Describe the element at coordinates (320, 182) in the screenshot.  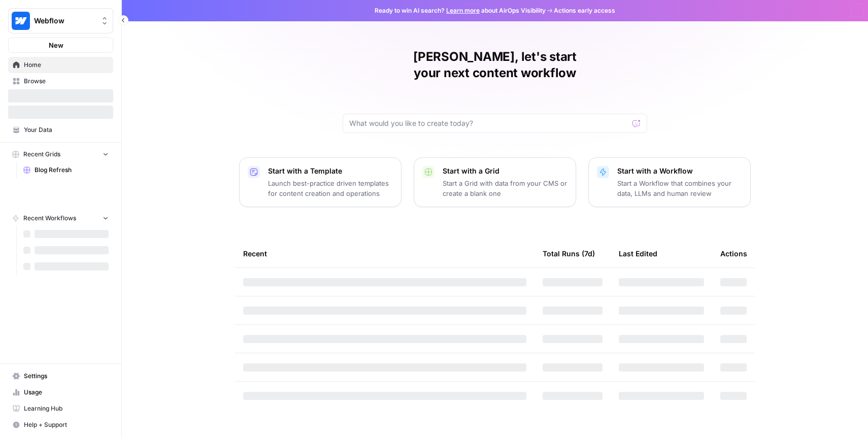
I see `button: Start with a TemplateLaunch best-practice driven templates for content creation and operations` at that location.